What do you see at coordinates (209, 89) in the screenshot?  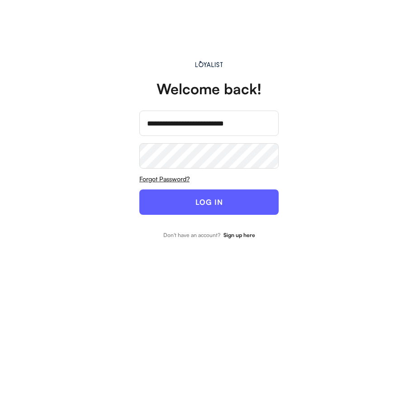 I see `div: Welcome back!` at bounding box center [209, 89].